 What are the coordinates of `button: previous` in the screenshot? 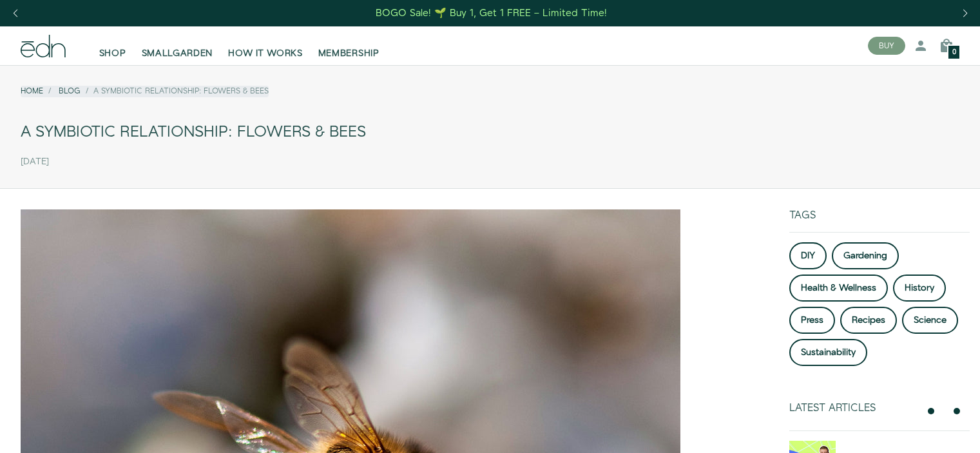 It's located at (932, 411).